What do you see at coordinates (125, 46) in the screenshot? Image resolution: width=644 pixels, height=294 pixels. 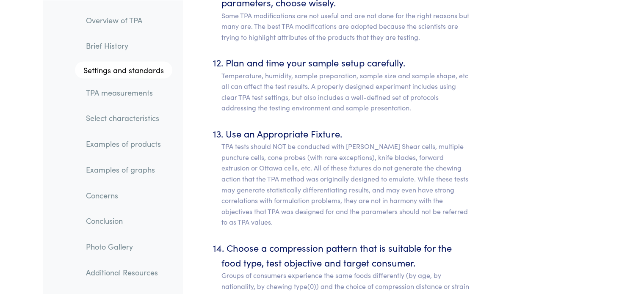 I see `a: Brief History` at bounding box center [125, 46].